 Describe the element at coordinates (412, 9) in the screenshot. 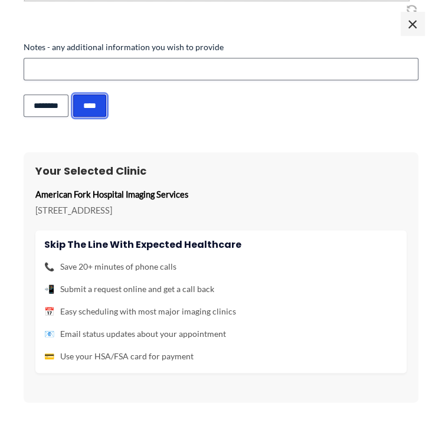

I see `img: Clear Signature` at that location.